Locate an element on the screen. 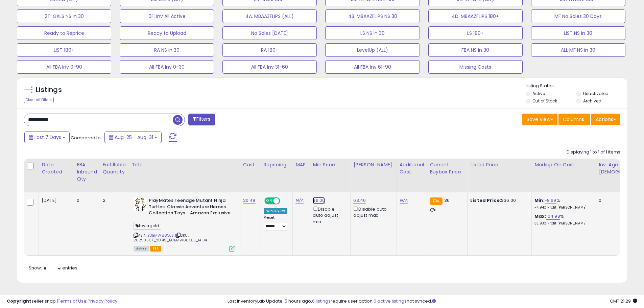  div: Current Buybox Price is located at coordinates (447, 168).